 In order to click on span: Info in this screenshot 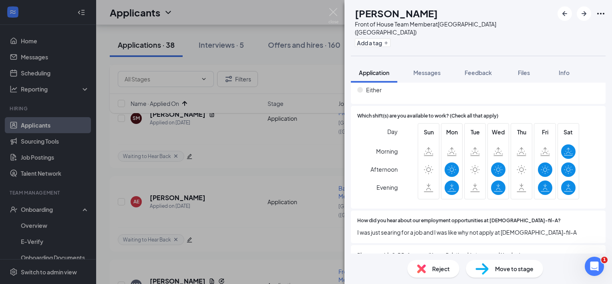, I will do `click(564, 73)`.